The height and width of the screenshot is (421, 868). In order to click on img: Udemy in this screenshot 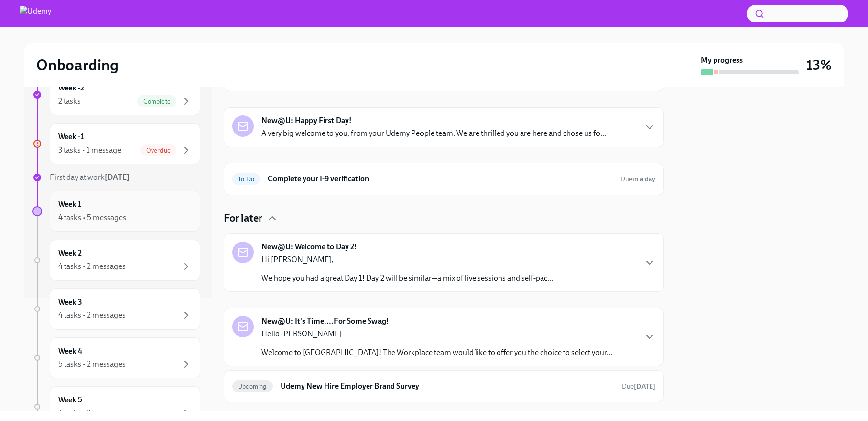, I will do `click(36, 14)`.